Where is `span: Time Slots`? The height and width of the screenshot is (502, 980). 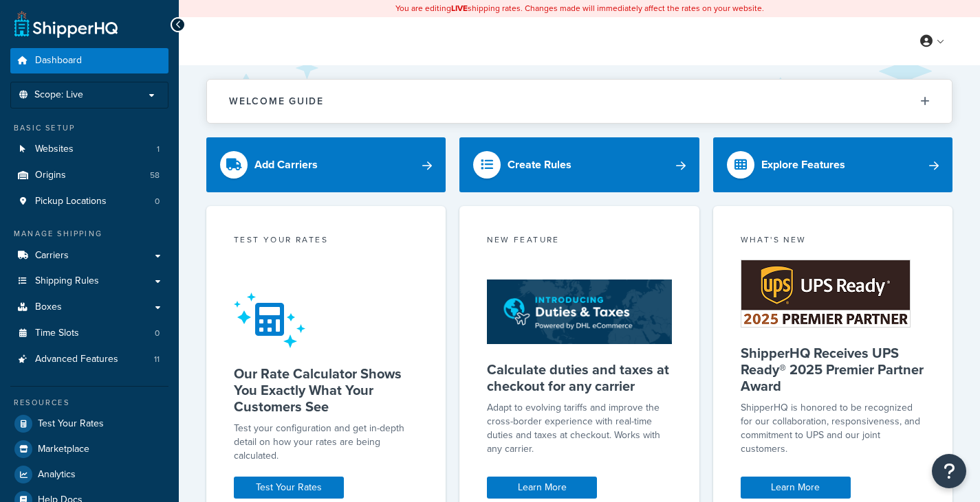 span: Time Slots is located at coordinates (57, 333).